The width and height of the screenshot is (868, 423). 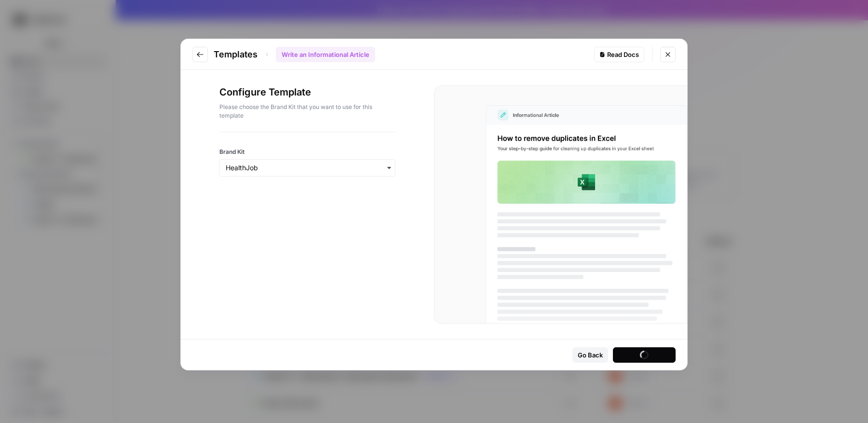 What do you see at coordinates (307, 152) in the screenshot?
I see `label: Brand Kit` at bounding box center [307, 152].